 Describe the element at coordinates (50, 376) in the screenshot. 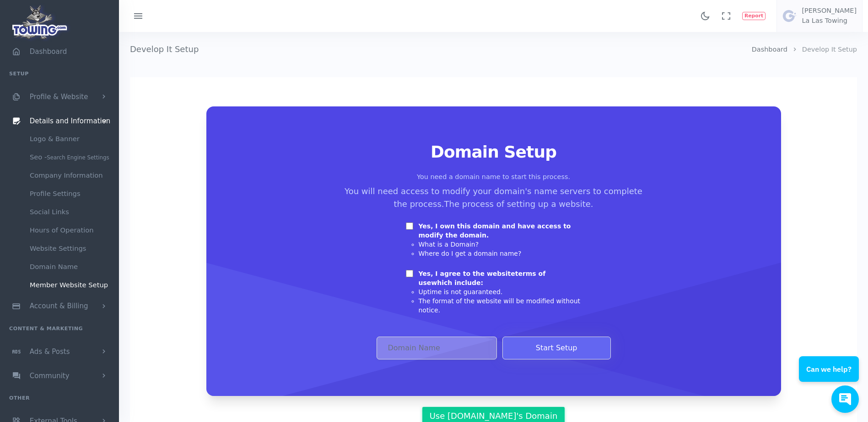

I see `span: Community` at that location.